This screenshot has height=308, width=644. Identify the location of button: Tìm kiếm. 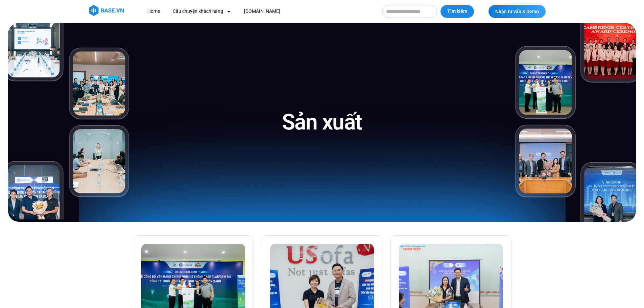
(457, 11).